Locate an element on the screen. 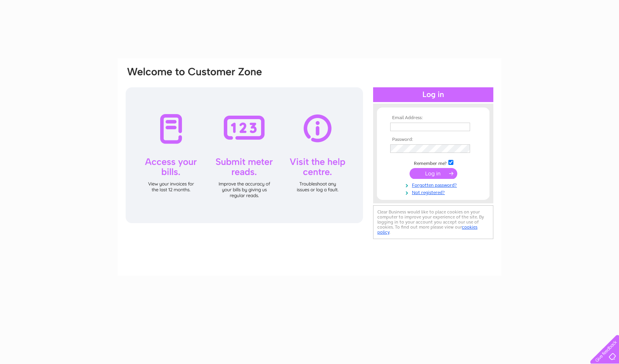  div: Clear Business would like to place cookies on your computer to improve your experience of the sit... is located at coordinates (433, 222).